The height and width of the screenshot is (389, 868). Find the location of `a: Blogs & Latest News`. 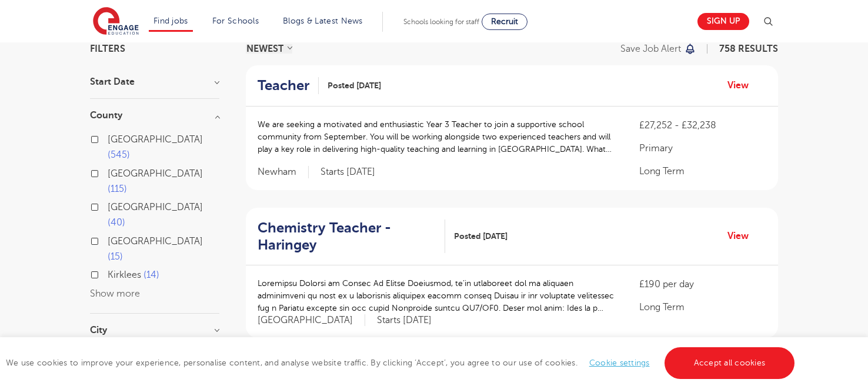

a: Blogs & Latest News is located at coordinates (323, 21).